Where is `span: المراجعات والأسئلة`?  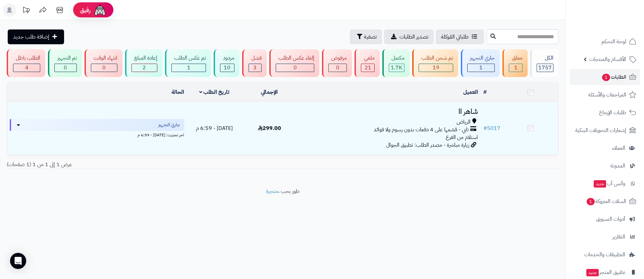
span: المراجعات والأسئلة is located at coordinates (607, 95).